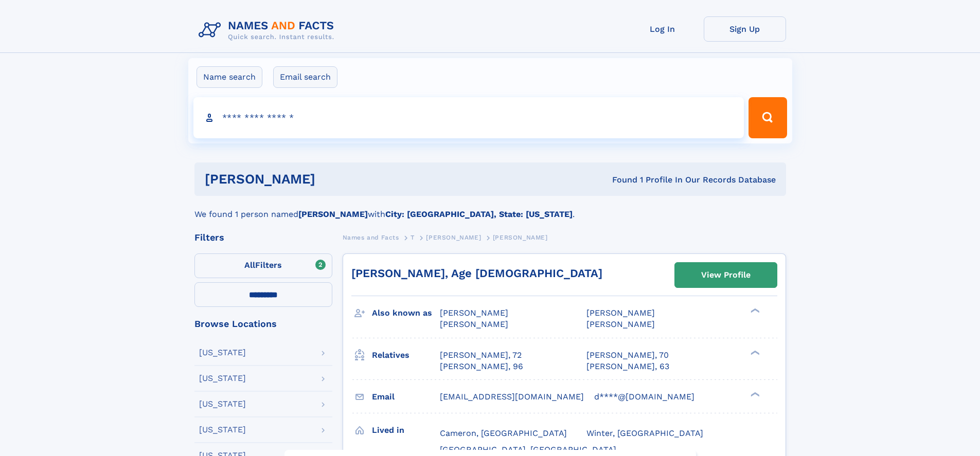  I want to click on div: We found 1 person named with ., so click(490, 208).